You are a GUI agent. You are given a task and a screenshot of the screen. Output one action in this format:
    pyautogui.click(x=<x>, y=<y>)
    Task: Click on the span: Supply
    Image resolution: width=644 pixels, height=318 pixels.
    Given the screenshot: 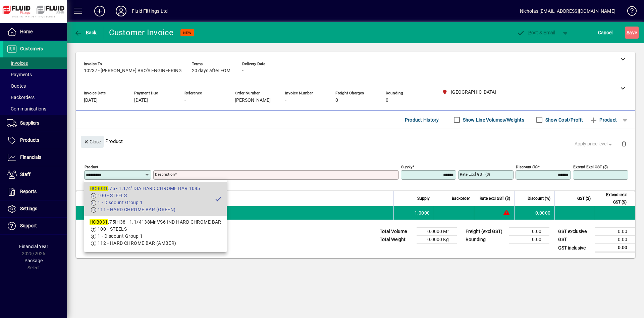 What is the action you would take?
    pyautogui.click(x=423, y=199)
    